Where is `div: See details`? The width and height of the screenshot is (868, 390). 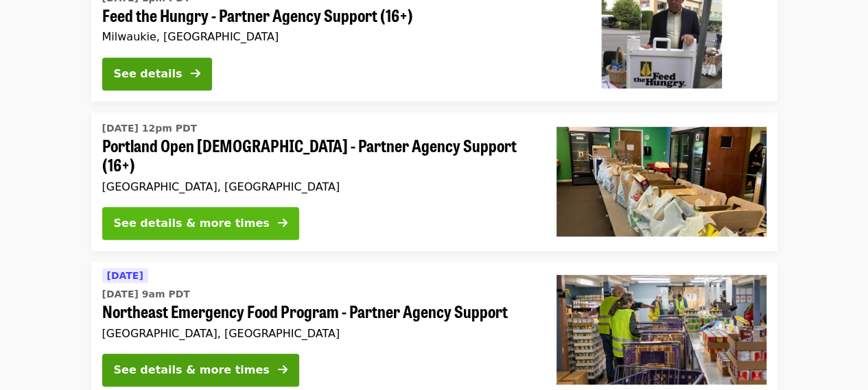
div: See details is located at coordinates (149, 74).